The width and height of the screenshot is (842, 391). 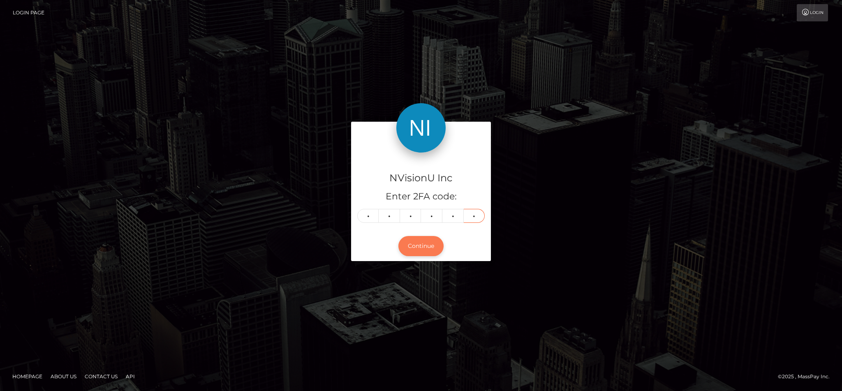 I want to click on h5: Enter 2FA code:, so click(x=421, y=196).